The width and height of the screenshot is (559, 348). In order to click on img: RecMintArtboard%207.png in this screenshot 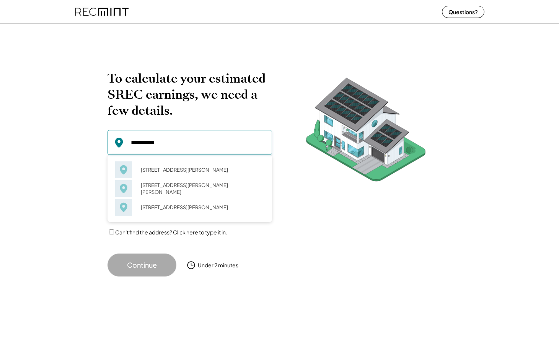, I will do `click(365, 132)`.